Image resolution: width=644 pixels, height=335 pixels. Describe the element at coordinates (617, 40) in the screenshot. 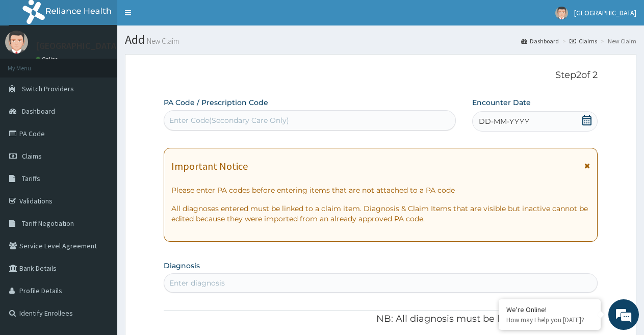

I see `li: New Claim` at that location.